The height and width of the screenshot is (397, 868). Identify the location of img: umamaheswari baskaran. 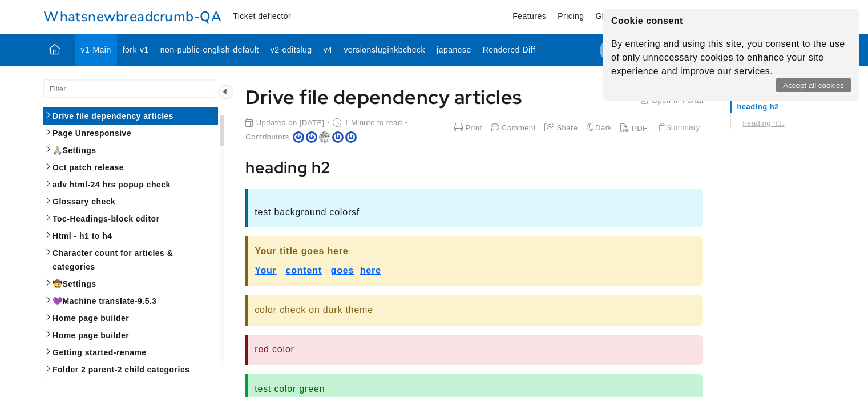
(298, 137).